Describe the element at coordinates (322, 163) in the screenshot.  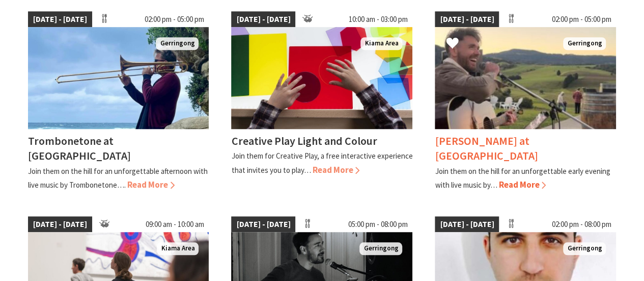
I see `p: Join them for Creative Play, a free interactive experience that invites you to play…` at that location.